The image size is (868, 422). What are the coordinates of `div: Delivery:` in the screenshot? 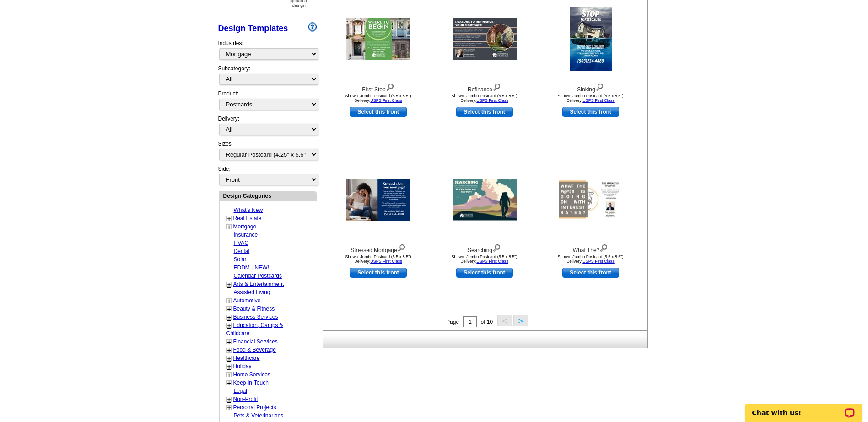 It's located at (268, 127).